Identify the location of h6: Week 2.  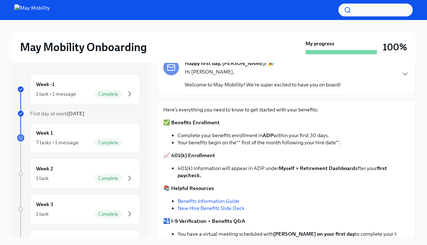
(45, 169).